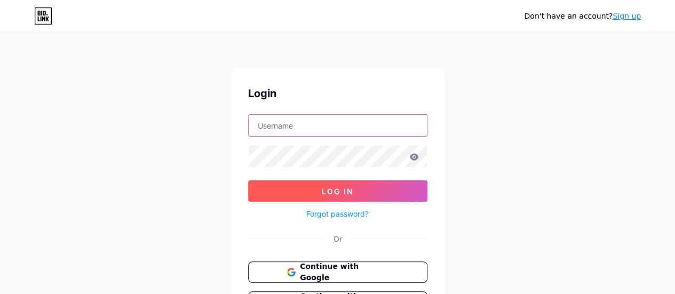 This screenshot has width=675, height=294. I want to click on a: Forgot password?, so click(337, 213).